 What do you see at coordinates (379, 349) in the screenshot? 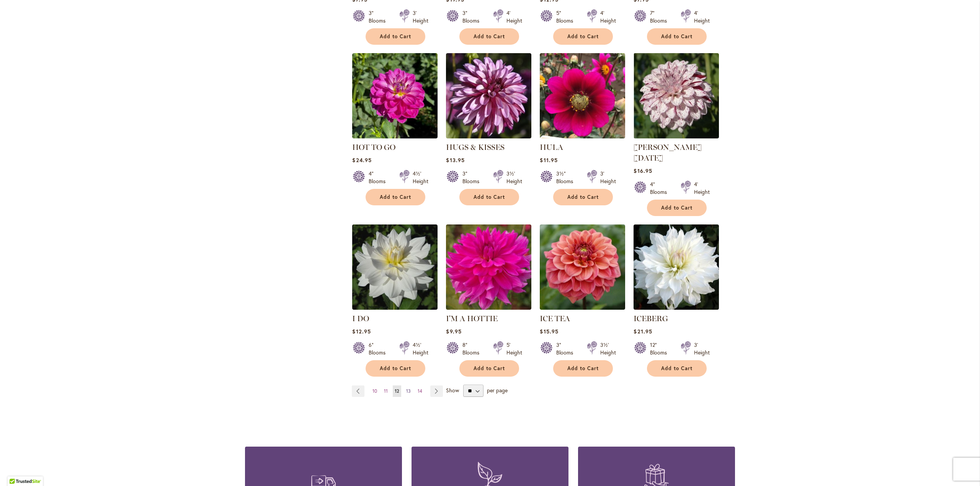
I see `div: 6" Blooms` at bounding box center [379, 349].